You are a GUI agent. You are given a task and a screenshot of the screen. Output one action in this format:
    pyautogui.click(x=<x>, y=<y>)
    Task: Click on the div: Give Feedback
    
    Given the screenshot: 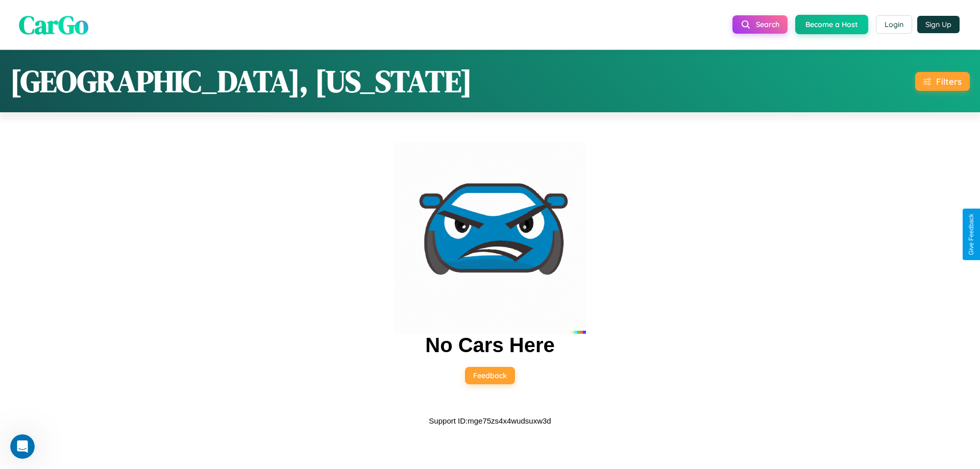 What is the action you would take?
    pyautogui.click(x=971, y=234)
    